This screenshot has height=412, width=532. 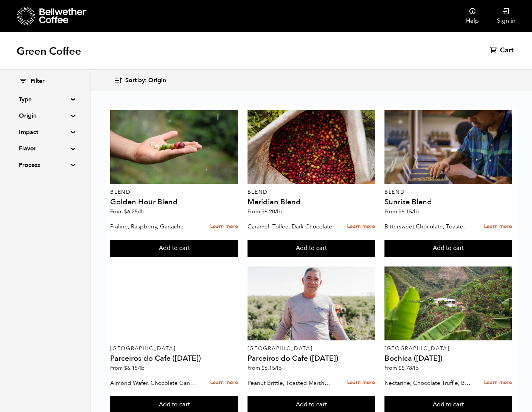 What do you see at coordinates (428, 383) in the screenshot?
I see `p: Nectarine, Chocolate Truffle, Brown Sugar` at bounding box center [428, 383].